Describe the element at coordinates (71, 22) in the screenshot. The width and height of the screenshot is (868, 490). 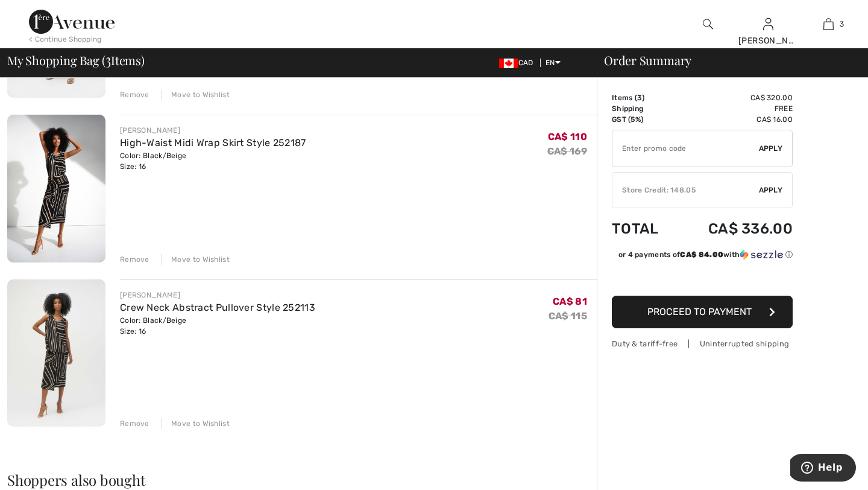
I see `img: 1ère Avenue` at that location.